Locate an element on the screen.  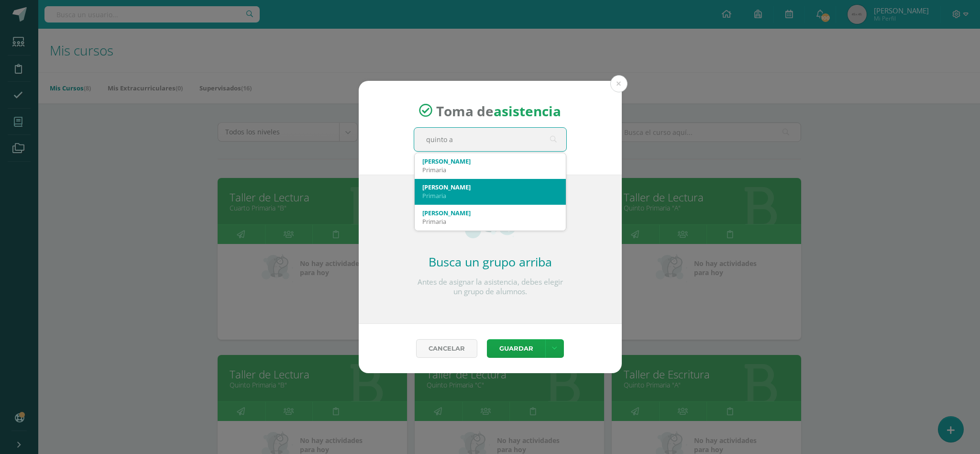
a: Cancelar is located at coordinates (447, 348).